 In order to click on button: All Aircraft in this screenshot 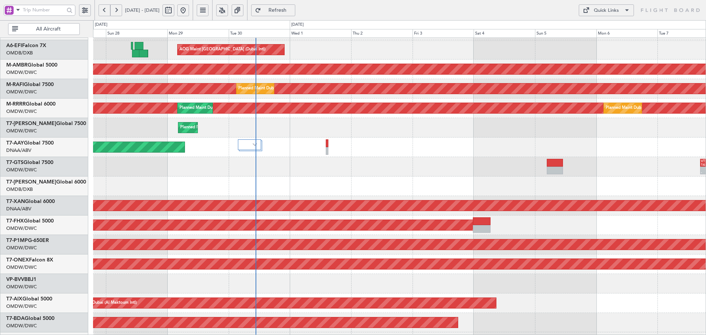, I will do `click(44, 29)`.